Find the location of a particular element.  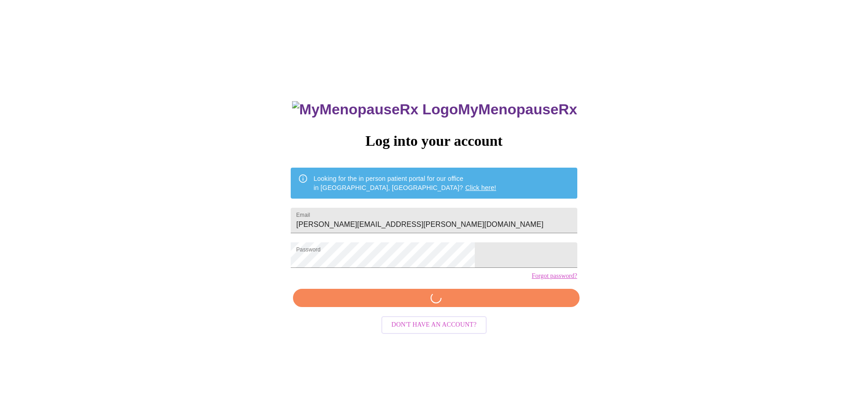

span: Don't have an account? is located at coordinates (434, 325).